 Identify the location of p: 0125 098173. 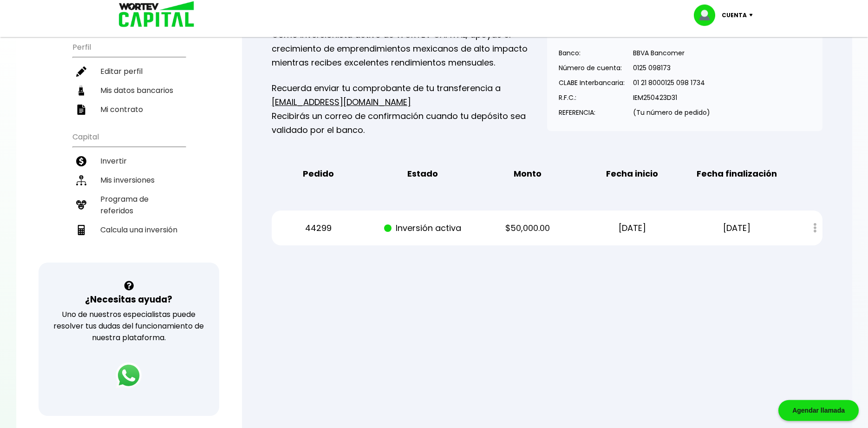
(672, 67).